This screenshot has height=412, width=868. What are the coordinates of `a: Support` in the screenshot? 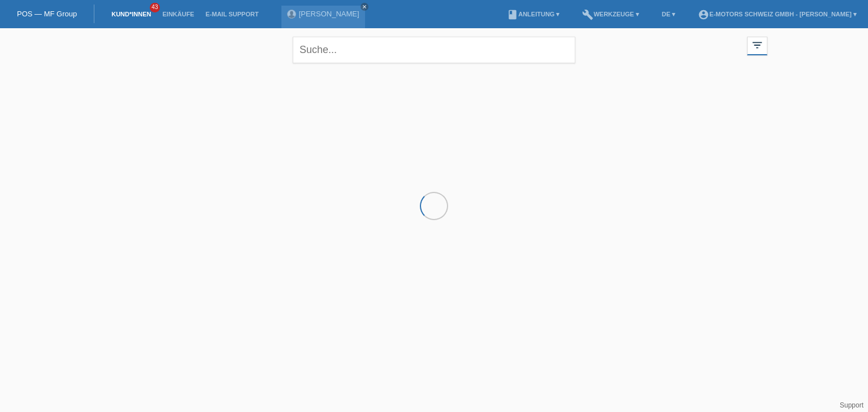 It's located at (852, 406).